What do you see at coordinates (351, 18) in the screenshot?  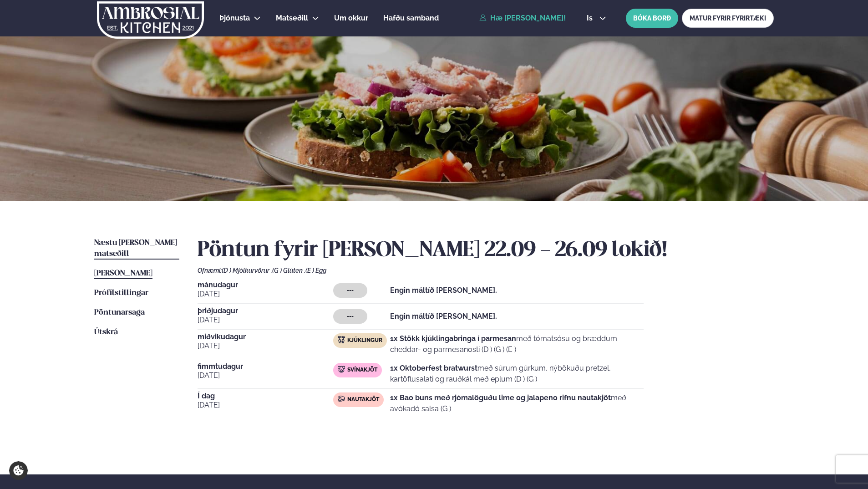 I see `span: Um okkur` at bounding box center [351, 18].